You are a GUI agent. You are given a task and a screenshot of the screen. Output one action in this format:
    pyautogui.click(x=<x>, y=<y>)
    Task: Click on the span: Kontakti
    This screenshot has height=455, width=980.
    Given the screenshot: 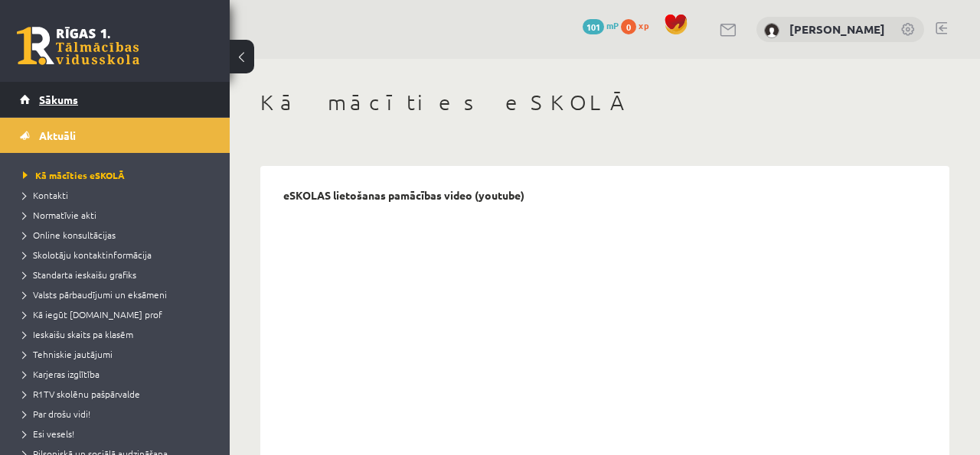 What is the action you would take?
    pyautogui.click(x=45, y=195)
    